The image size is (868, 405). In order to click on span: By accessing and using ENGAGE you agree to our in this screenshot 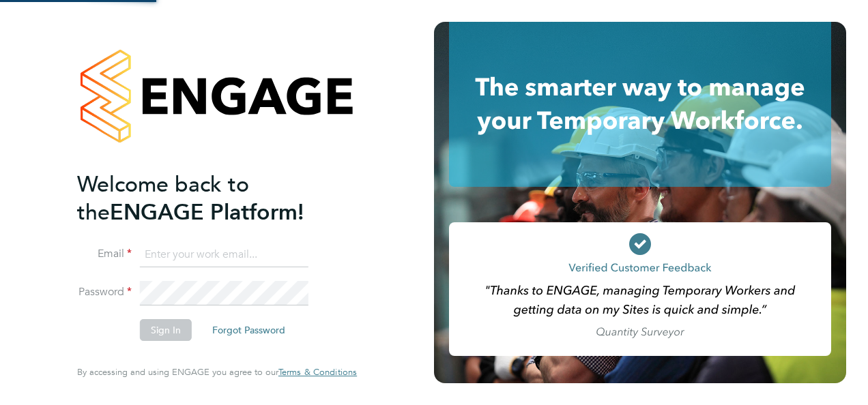, I will do `click(217, 372)`.